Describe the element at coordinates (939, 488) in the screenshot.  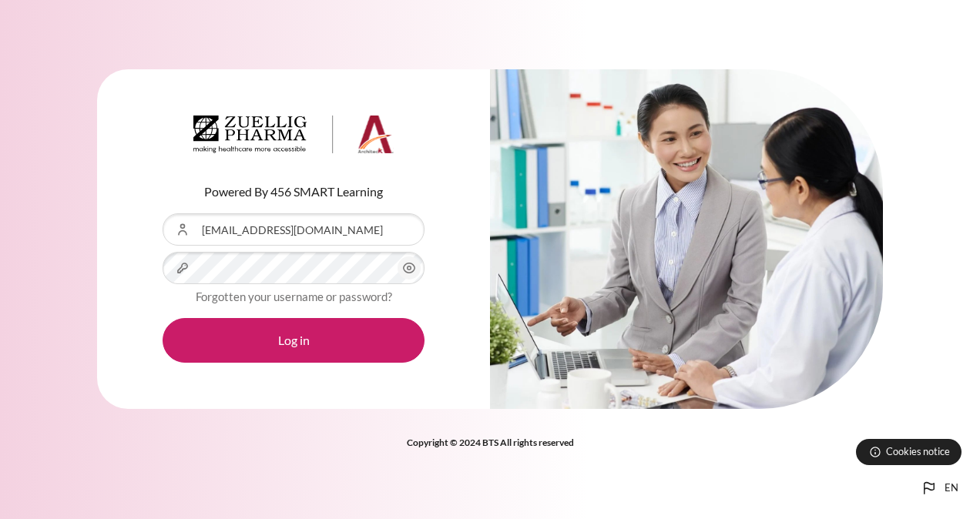
I see `button: Languages` at that location.